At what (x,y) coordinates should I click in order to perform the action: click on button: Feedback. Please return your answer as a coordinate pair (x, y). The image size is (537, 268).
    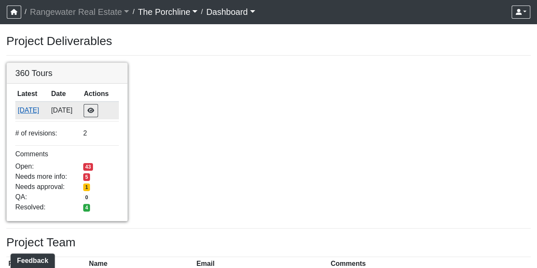
    Looking at the image, I should click on (26, 10).